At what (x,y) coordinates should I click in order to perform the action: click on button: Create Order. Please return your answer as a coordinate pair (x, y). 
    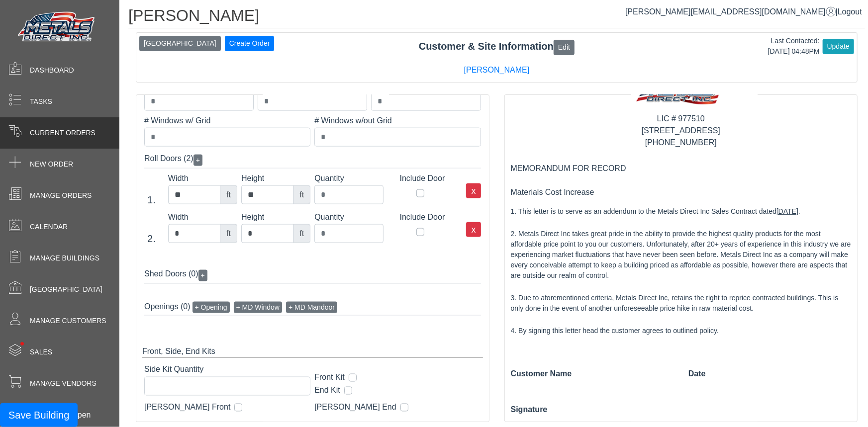
    Looking at the image, I should click on (250, 43).